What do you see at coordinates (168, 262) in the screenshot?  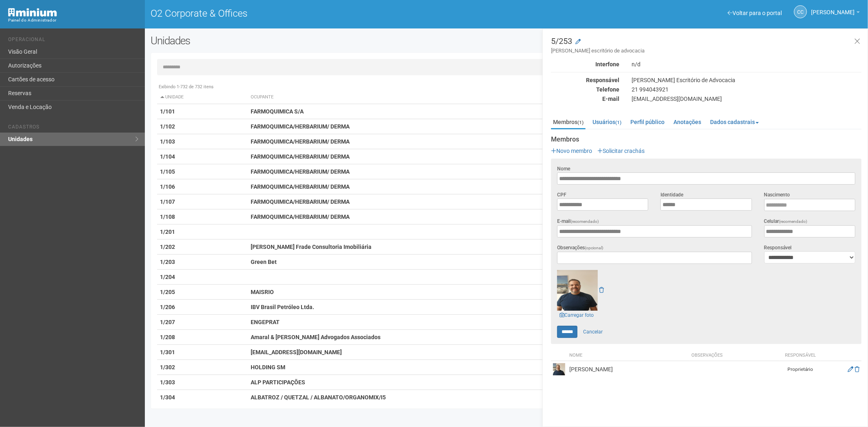 I see `strong: 1/203` at bounding box center [168, 262].